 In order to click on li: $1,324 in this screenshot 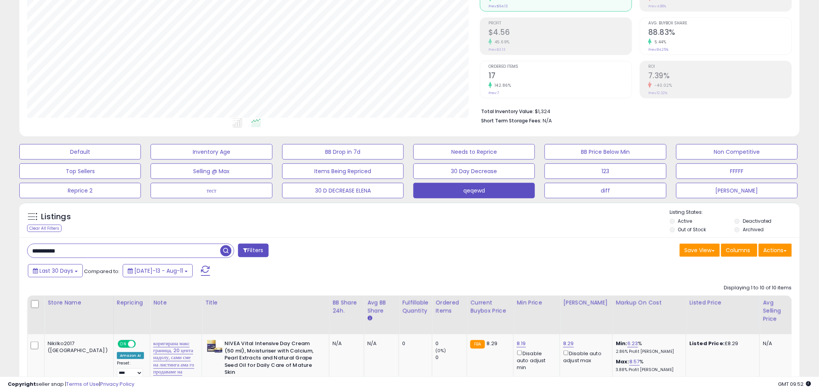, I will do `click(633, 111)`.